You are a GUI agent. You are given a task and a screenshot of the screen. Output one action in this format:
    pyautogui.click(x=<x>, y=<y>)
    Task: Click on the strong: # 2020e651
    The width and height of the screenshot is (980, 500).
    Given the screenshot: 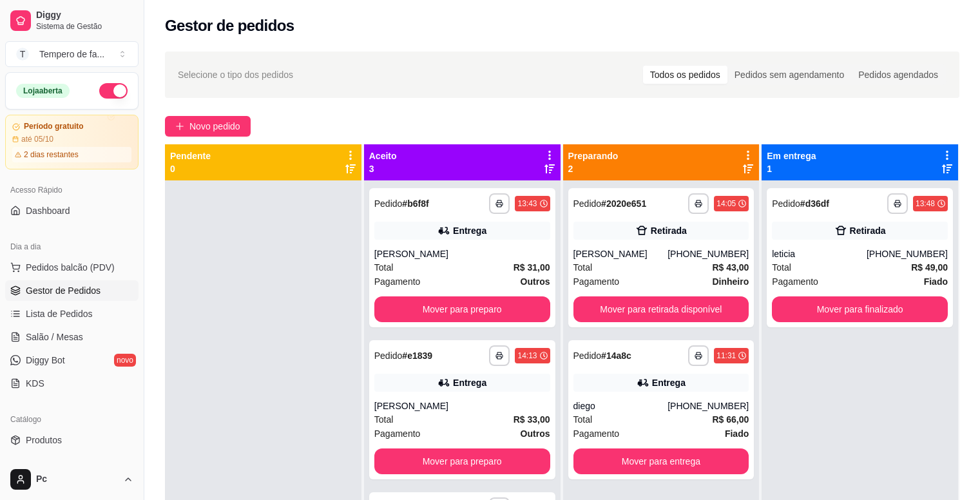 What is the action you would take?
    pyautogui.click(x=624, y=203)
    